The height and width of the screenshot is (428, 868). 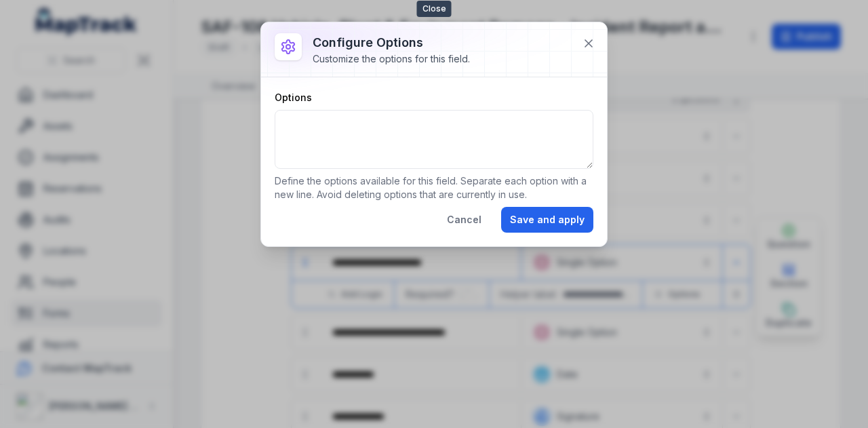 I want to click on h3: Configure options, so click(x=392, y=42).